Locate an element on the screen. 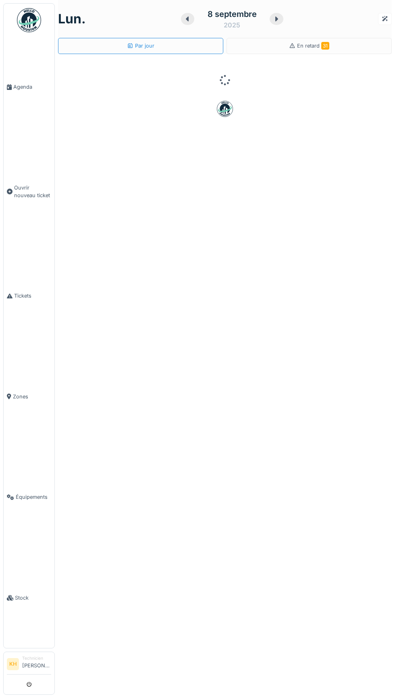 The width and height of the screenshot is (395, 698). span: 31 is located at coordinates (326, 46).